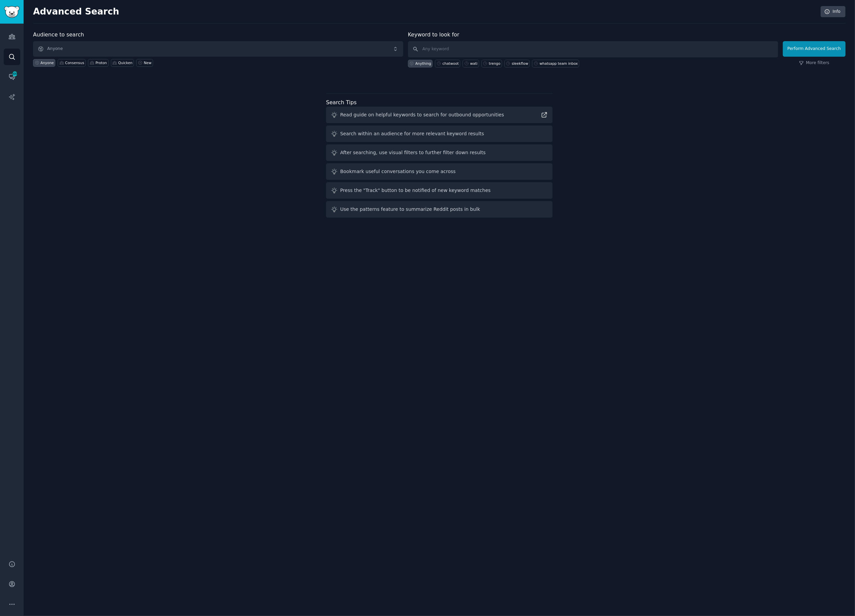 Image resolution: width=855 pixels, height=616 pixels. Describe the element at coordinates (218, 49) in the screenshot. I see `span: Anyone` at that location.